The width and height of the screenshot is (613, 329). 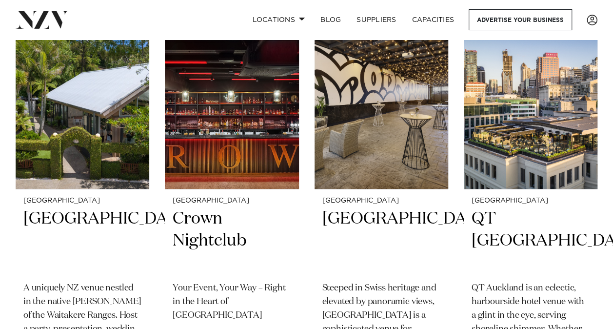 I want to click on img: nzv-logo.png, so click(x=42, y=20).